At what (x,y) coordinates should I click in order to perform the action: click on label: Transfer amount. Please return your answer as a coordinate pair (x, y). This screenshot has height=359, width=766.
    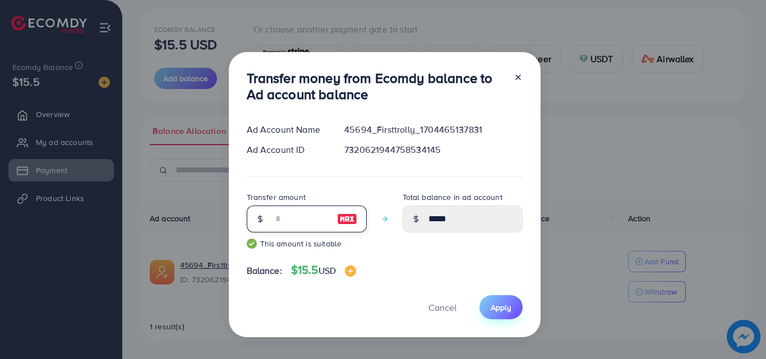
    Looking at the image, I should click on (276, 197).